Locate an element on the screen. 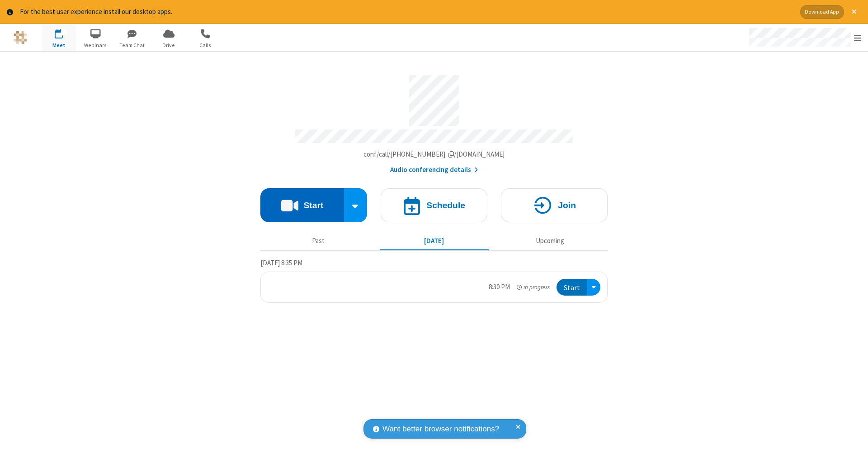 The height and width of the screenshot is (454, 868). span: Team Chat is located at coordinates (132, 46).